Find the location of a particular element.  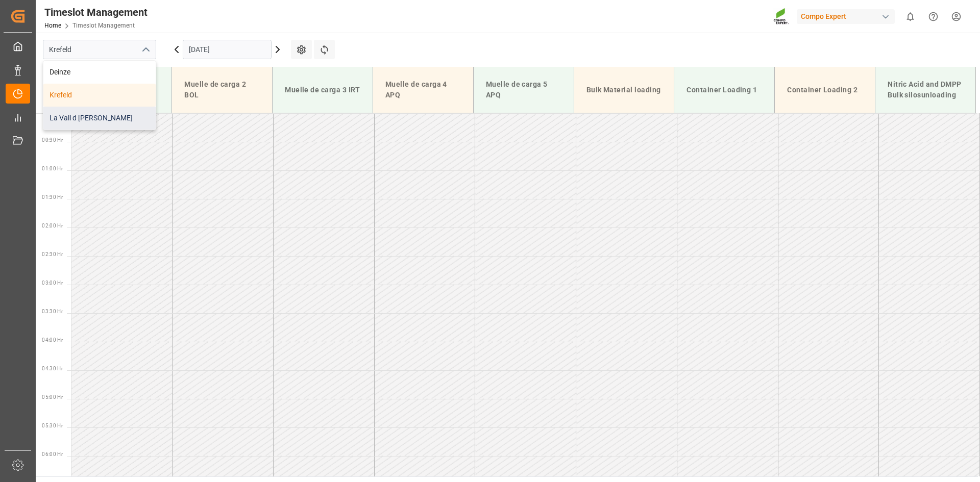

span: 05:00 Hr is located at coordinates (52, 397).